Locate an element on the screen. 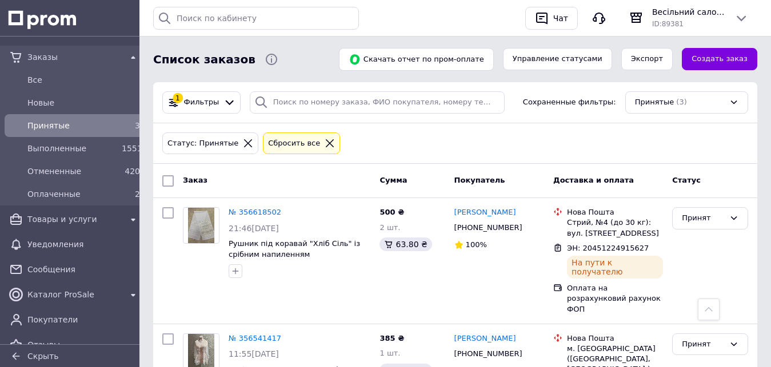 The width and height of the screenshot is (771, 367). span: Заказы is located at coordinates (74, 57).